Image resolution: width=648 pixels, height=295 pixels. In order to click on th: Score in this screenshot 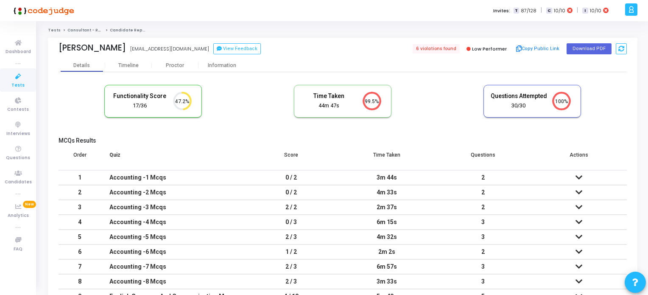, I will do `click(291, 158)`.